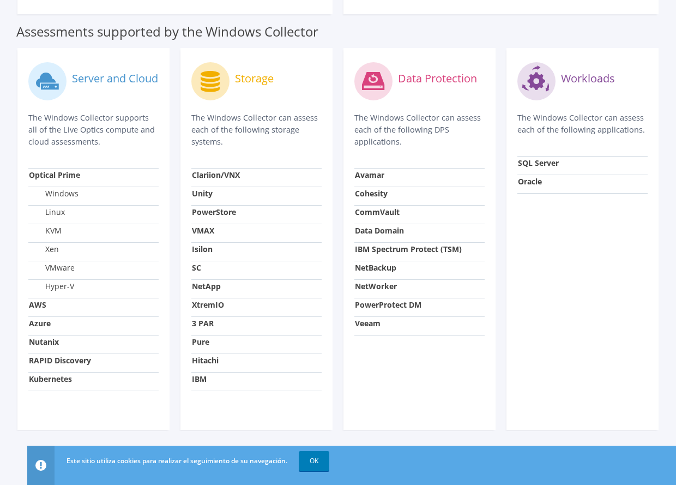 This screenshot has width=676, height=485. Describe the element at coordinates (206, 286) in the screenshot. I see `strong: NetApp` at that location.